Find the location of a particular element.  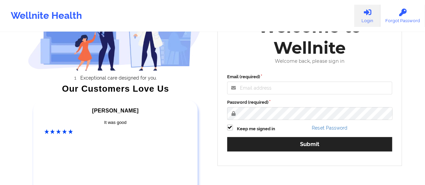

input: Email address is located at coordinates (310, 88).